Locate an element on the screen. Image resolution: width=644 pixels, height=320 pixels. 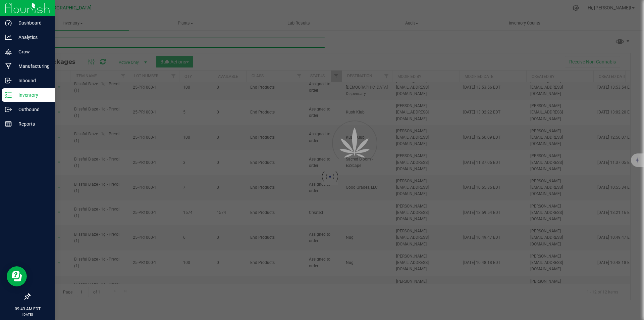
p: Manufacturing is located at coordinates (32, 66).